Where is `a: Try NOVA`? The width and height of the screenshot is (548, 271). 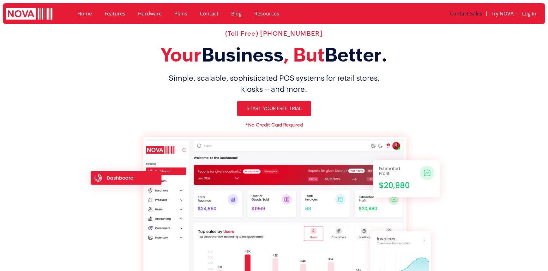 a: Try NOVA is located at coordinates (502, 14).